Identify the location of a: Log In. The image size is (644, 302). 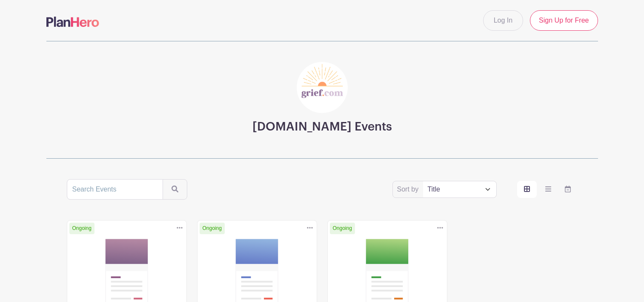
(503, 20).